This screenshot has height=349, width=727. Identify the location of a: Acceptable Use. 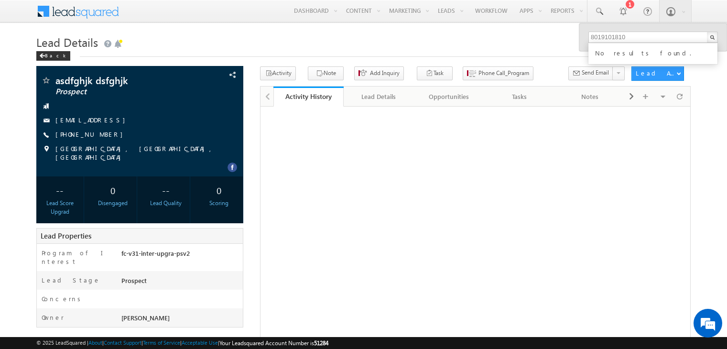
(200, 342).